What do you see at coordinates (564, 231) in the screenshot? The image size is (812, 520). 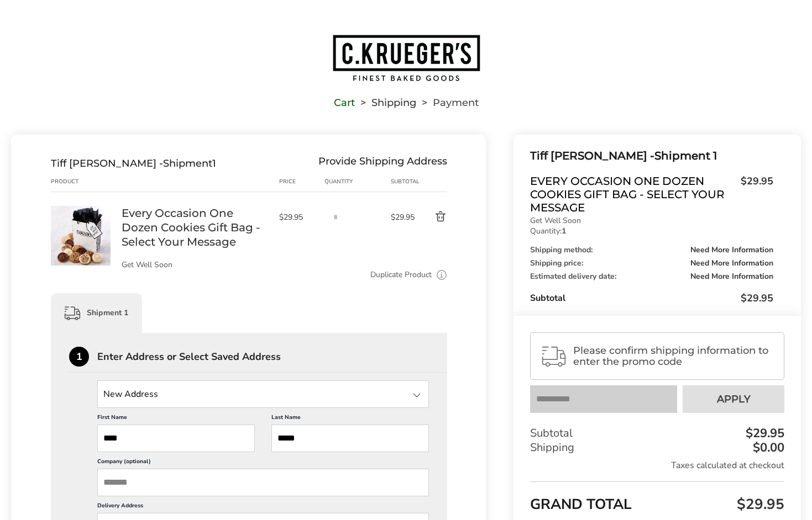 I see `strong: 1` at bounding box center [564, 231].